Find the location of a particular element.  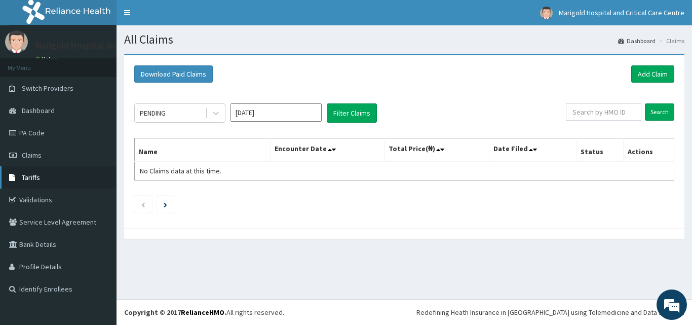

span: Dashboard is located at coordinates (38, 110).